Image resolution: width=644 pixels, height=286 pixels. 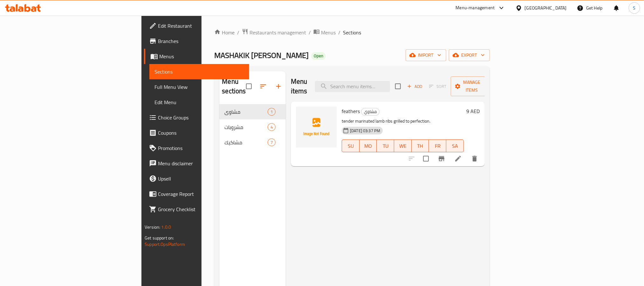 I want to click on span: MO, so click(x=368, y=146).